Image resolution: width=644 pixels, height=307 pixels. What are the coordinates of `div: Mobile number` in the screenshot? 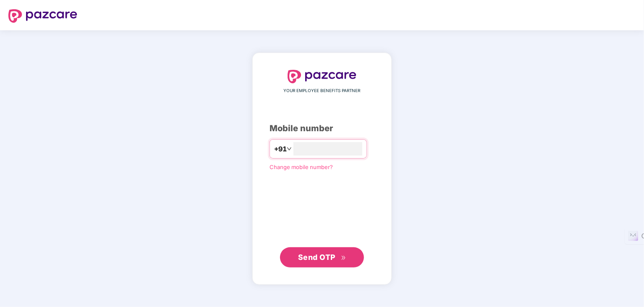 It's located at (322, 128).